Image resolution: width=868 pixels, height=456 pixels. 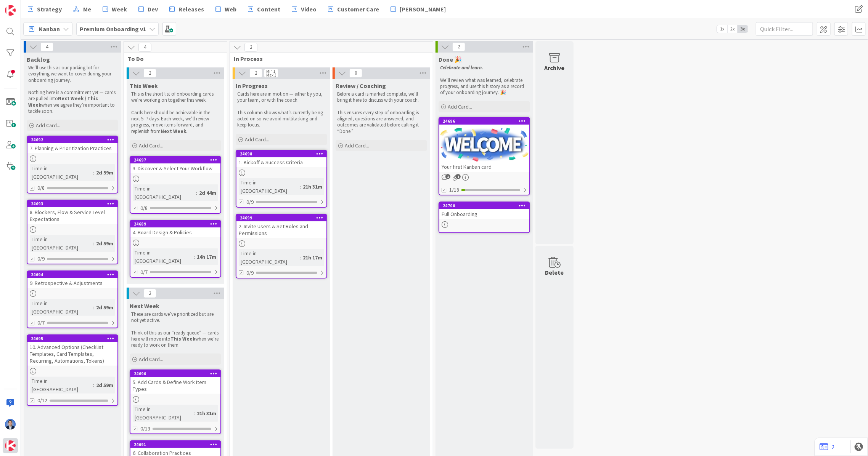 What do you see at coordinates (485, 206) in the screenshot?
I see `div: 24700` at bounding box center [485, 206].